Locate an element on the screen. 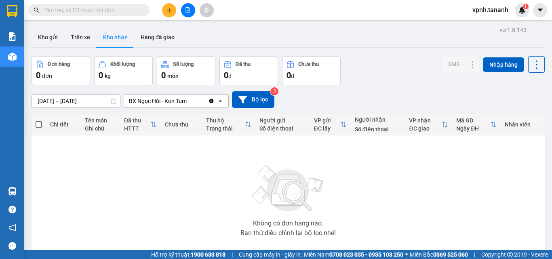  img: svg+xml;base64,PHN2ZyBjbGFzcz0ibGlzdC1wbHVnX19zdmciIHhtbG5zPSJodHRwOi8vd3d3LnczLm9yZy8yMDAwL3N2Zy... is located at coordinates (288, 189).